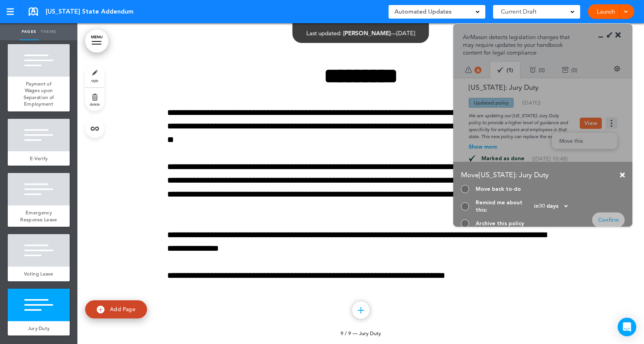 The width and height of the screenshot is (644, 344). Describe the element at coordinates (346, 333) in the screenshot. I see `span: 9 / 9` at that location.